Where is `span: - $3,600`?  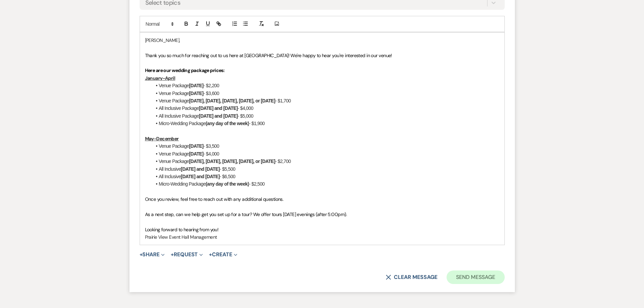
span: - $3,600 is located at coordinates (212, 93).